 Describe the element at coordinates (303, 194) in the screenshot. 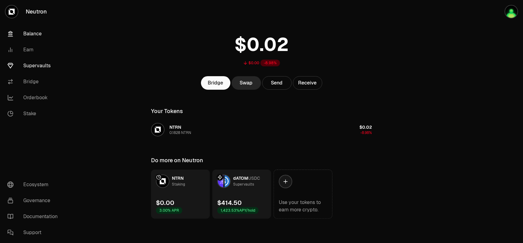

I see `a: Use your tokens to earn more crypto.` at that location.